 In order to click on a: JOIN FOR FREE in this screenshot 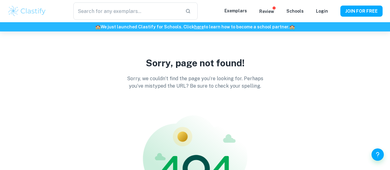, I will do `click(361, 11)`.